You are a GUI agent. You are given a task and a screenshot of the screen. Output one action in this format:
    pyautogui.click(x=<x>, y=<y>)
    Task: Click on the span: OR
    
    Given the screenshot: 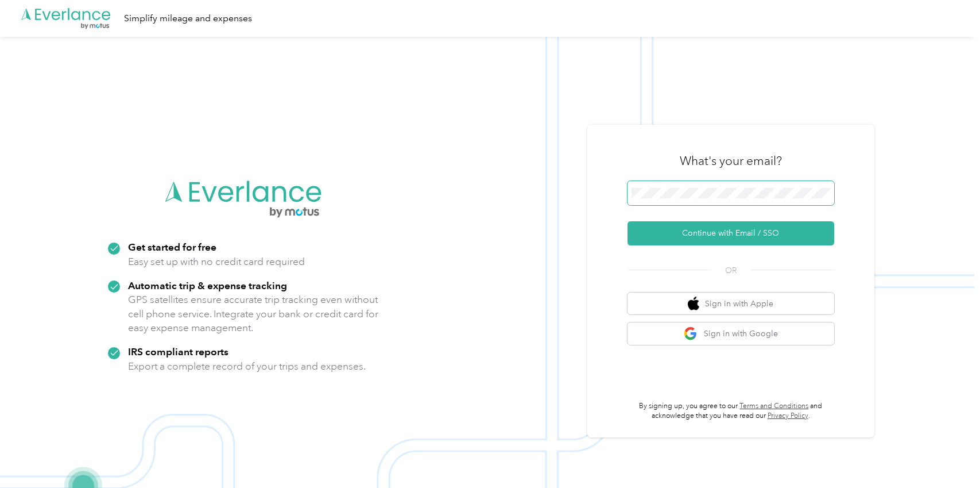 What is the action you would take?
    pyautogui.click(x=731, y=270)
    